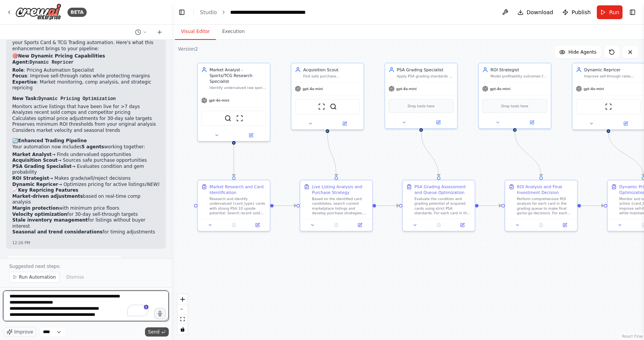 This screenshot has width=644, height=340. What do you see at coordinates (332, 155) in the screenshot?
I see `g: Edge from c1a1cedc-777d-43d5-999e-eea5a116d2fb to a638d62d-6c60-41de-a18c-b6a877a10744` at bounding box center [332, 155].